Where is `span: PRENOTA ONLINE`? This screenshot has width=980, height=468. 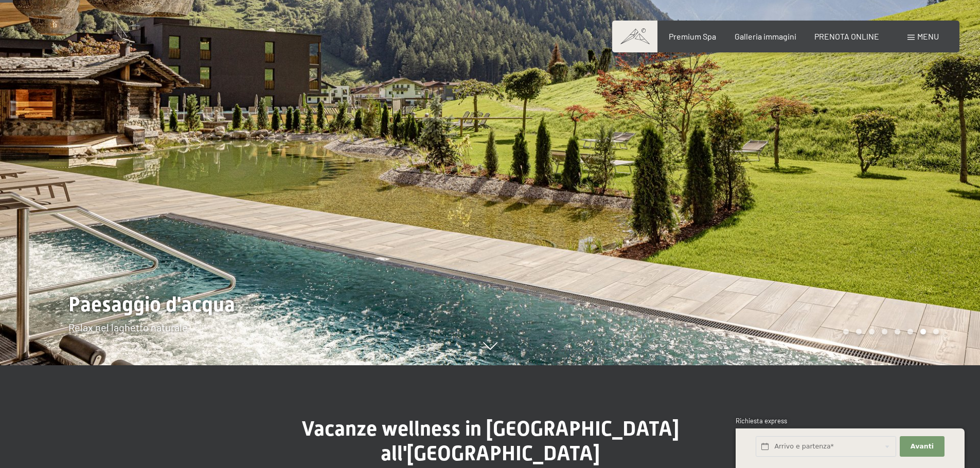 span: PRENOTA ONLINE is located at coordinates (847, 36).